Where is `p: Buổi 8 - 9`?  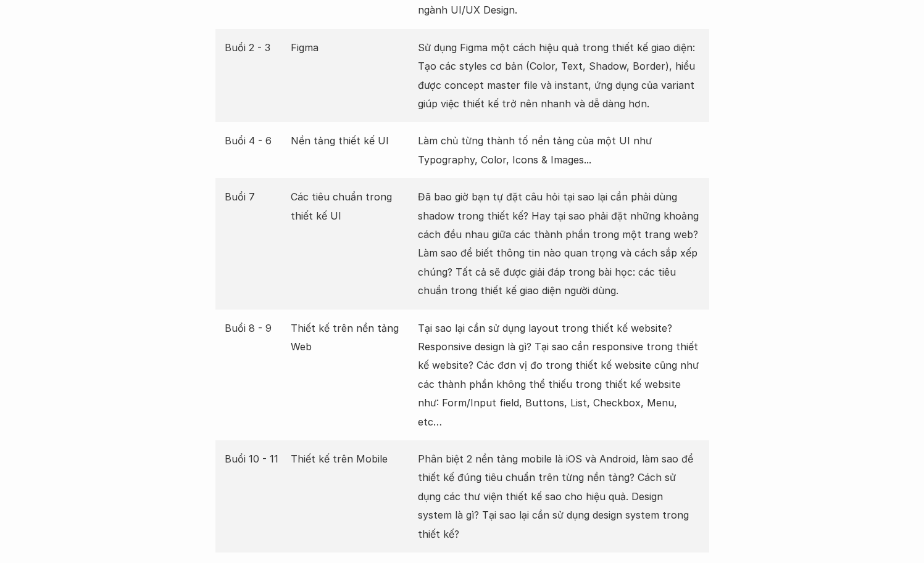 p: Buổi 8 - 9 is located at coordinates (255, 329).